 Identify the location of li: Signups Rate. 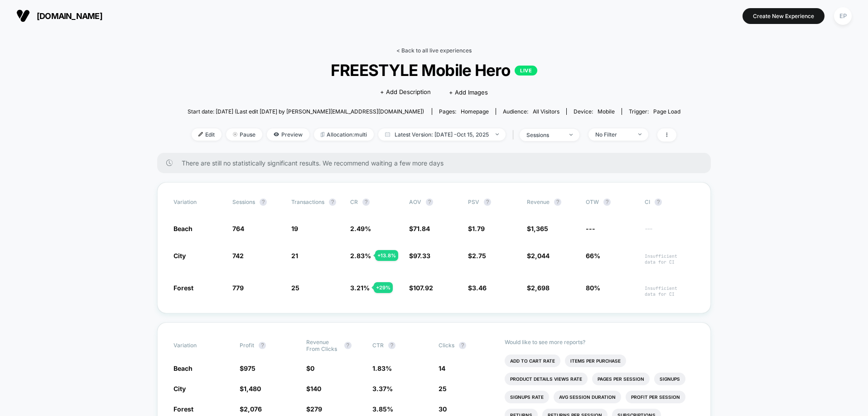
(527, 397).